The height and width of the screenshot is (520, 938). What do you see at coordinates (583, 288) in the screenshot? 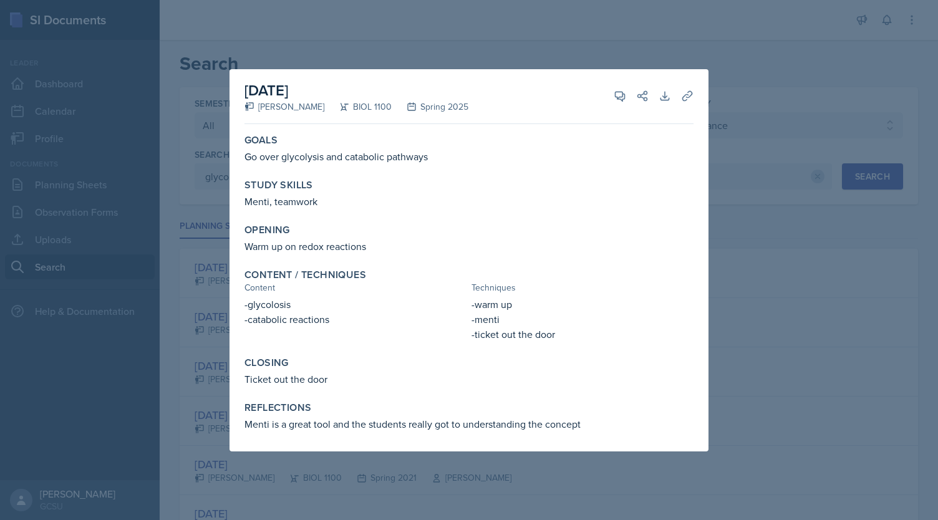
I see `div: Techniques` at bounding box center [583, 288].